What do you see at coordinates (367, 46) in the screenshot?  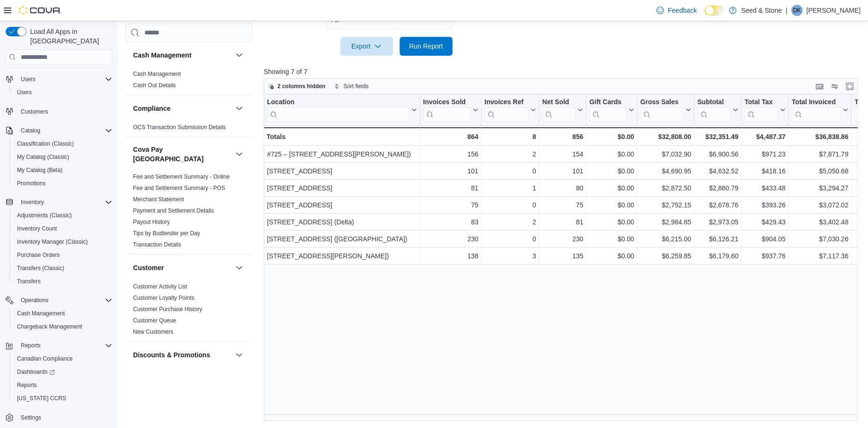 I see `button: Export` at bounding box center [367, 46].